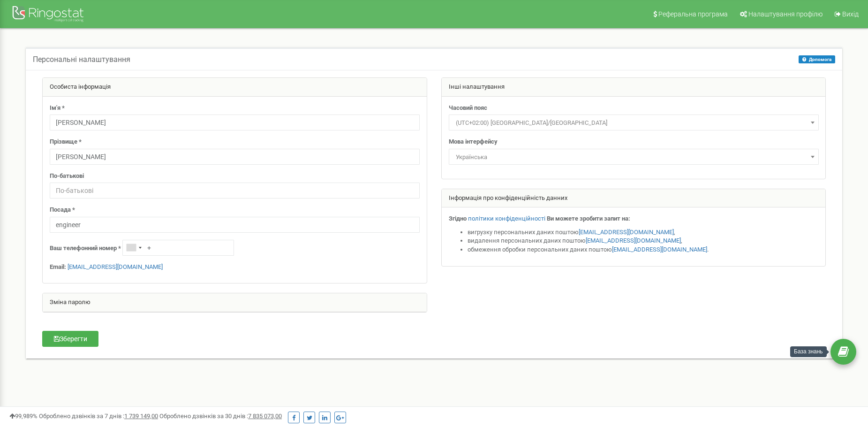  What do you see at coordinates (99, 416) in the screenshot?
I see `span: Оброблено дзвінків за 7 днів :` at bounding box center [99, 416].